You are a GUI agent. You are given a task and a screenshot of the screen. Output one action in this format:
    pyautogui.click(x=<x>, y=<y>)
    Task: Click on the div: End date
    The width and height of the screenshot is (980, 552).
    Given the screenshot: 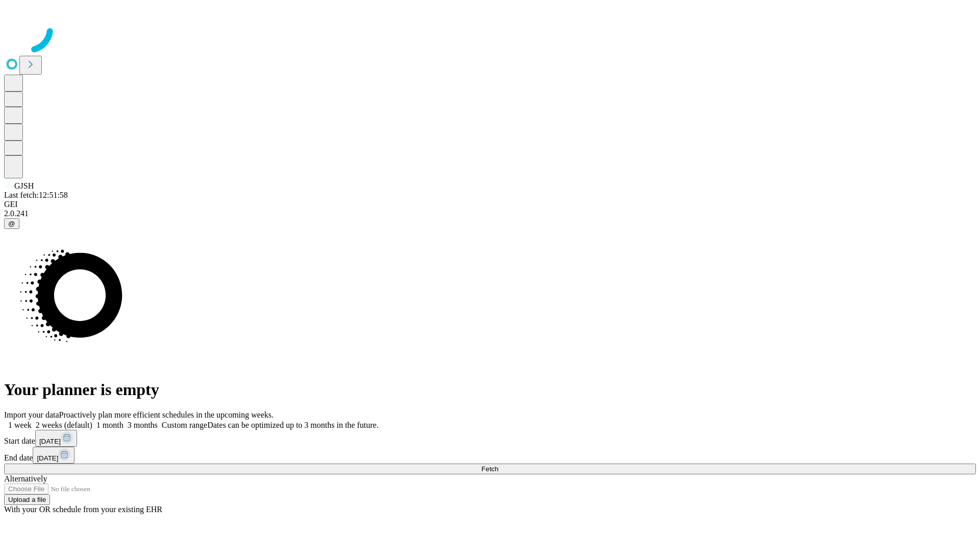 What is the action you would take?
    pyautogui.click(x=490, y=454)
    